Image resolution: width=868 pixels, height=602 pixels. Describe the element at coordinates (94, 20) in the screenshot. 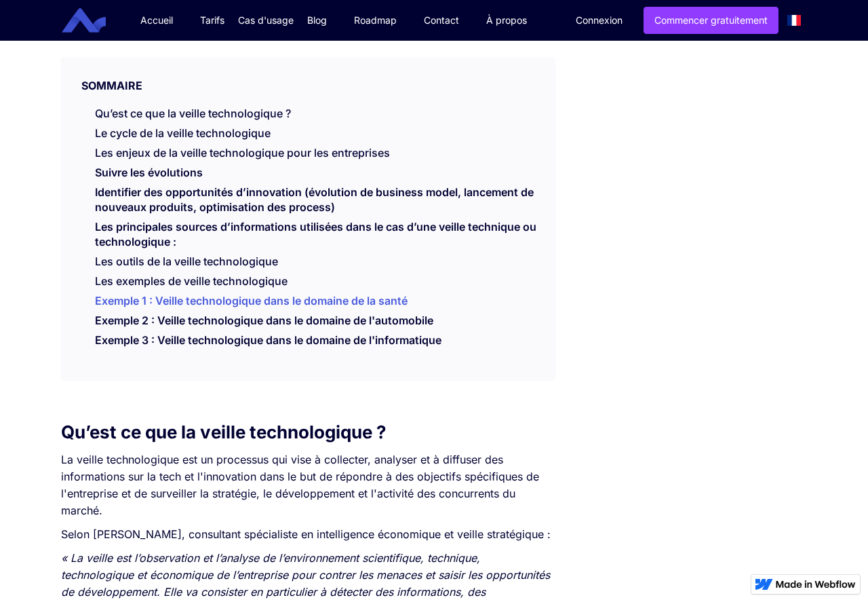

I see `a: home` at that location.